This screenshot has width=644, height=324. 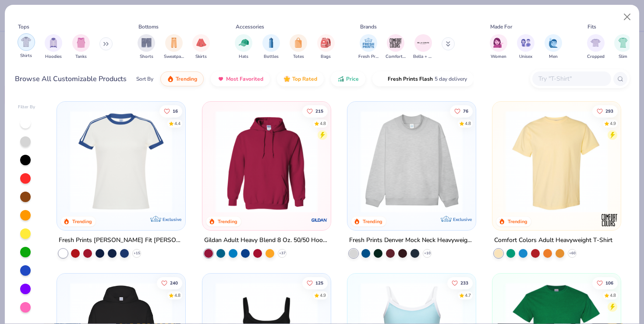 What do you see at coordinates (451, 79) in the screenshot?
I see `span: 5 day delivery` at bounding box center [451, 79].